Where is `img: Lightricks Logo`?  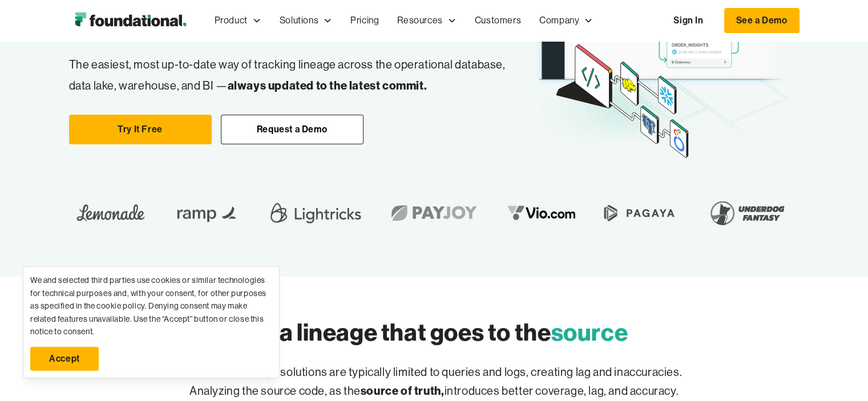
img: Lightricks Logo is located at coordinates (316, 213).